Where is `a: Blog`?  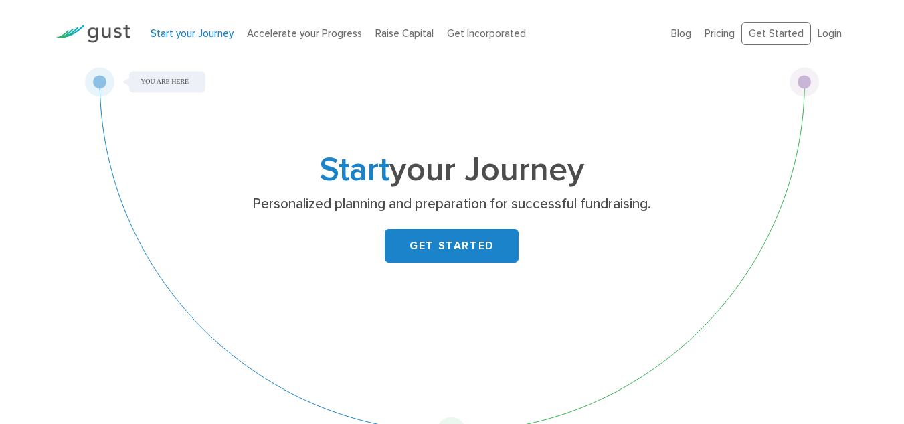
a: Blog is located at coordinates (681, 33).